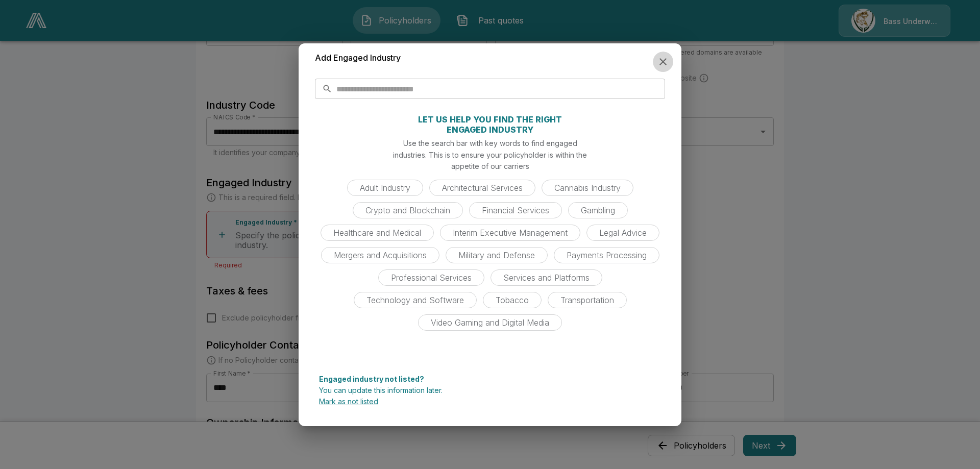 Image resolution: width=980 pixels, height=469 pixels. What do you see at coordinates (490, 391) in the screenshot?
I see `p: You can update this information later.` at bounding box center [490, 391].